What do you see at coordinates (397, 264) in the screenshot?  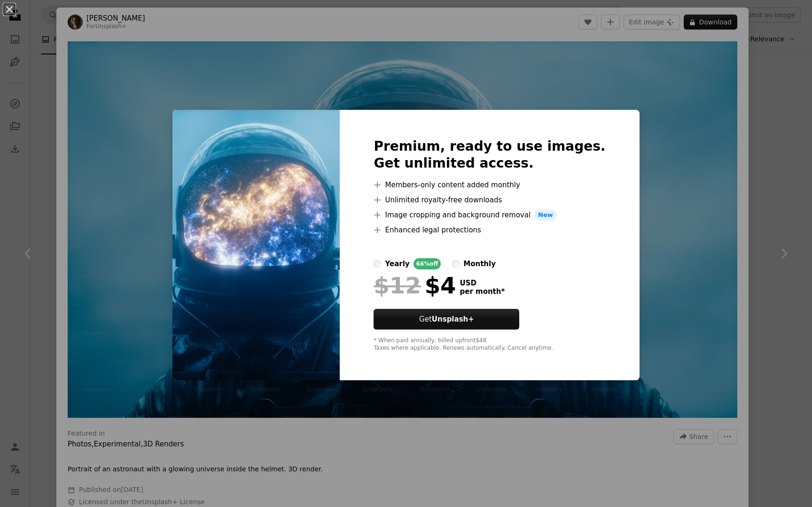 I see `div: yearly` at bounding box center [397, 264].